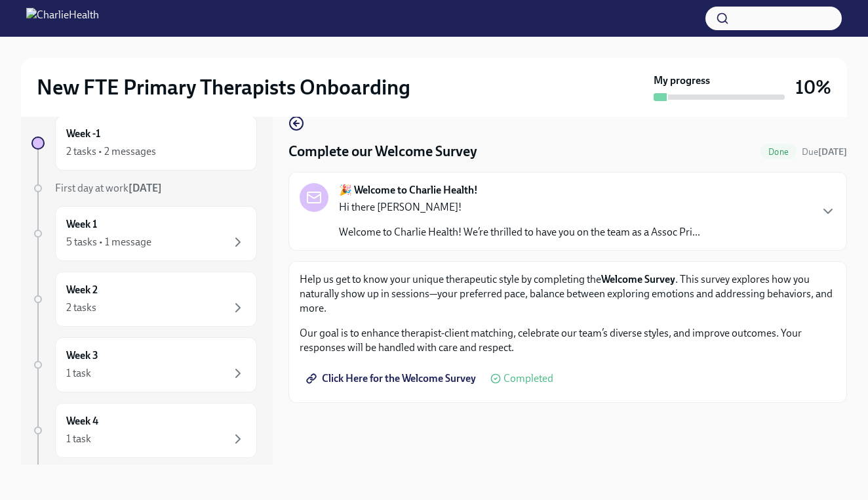  I want to click on img: CharlieHealth, so click(62, 19).